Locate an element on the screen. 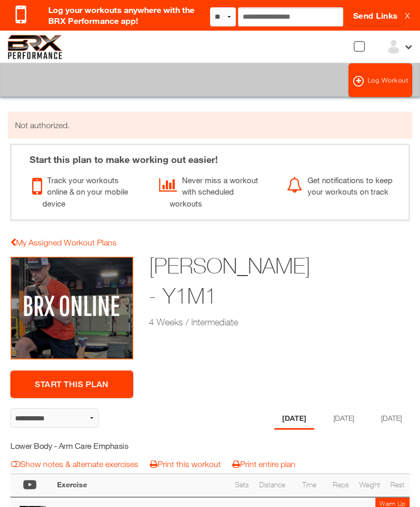 The width and height of the screenshot is (420, 507). li: Day 2 is located at coordinates (344, 419).